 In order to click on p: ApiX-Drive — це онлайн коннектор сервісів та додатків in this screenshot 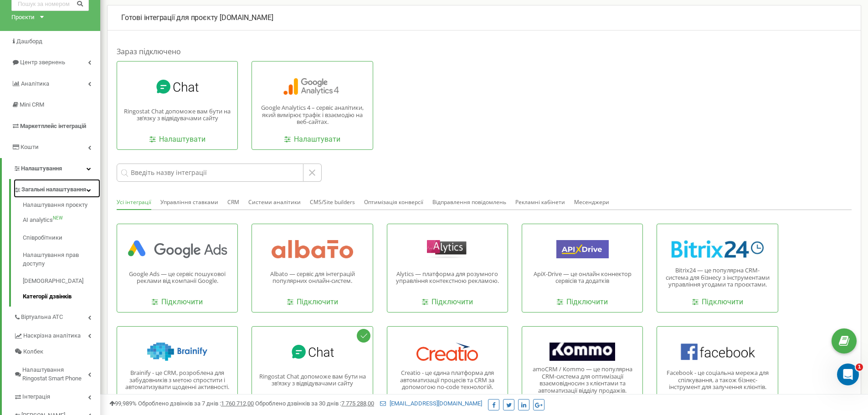, I will do `click(582, 277)`.